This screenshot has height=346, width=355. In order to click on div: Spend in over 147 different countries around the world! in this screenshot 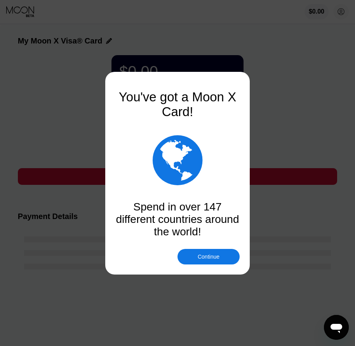, I will do `click(177, 219)`.